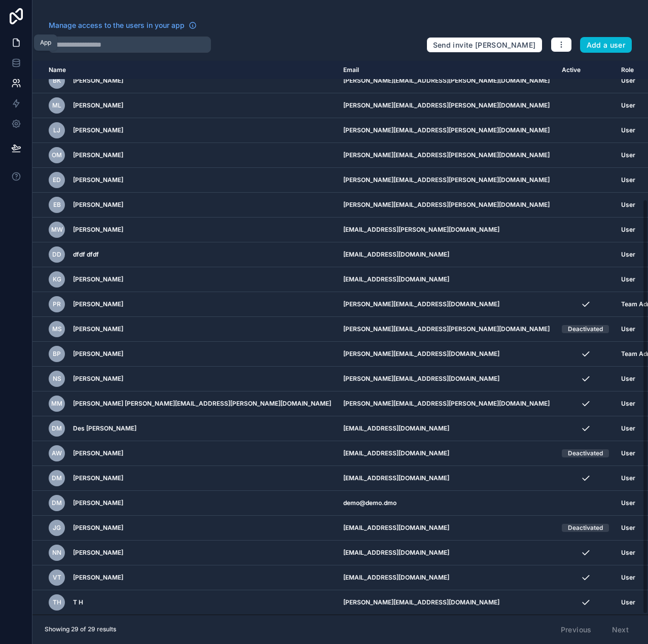  I want to click on span: NS, so click(57, 379).